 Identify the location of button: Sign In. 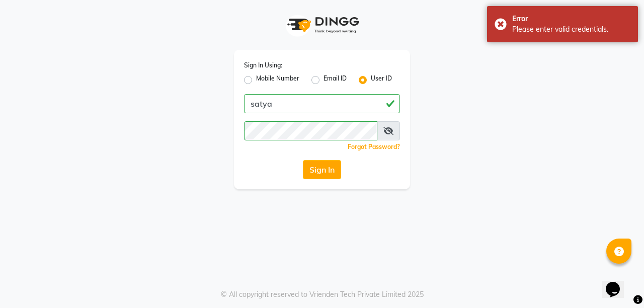
(322, 169).